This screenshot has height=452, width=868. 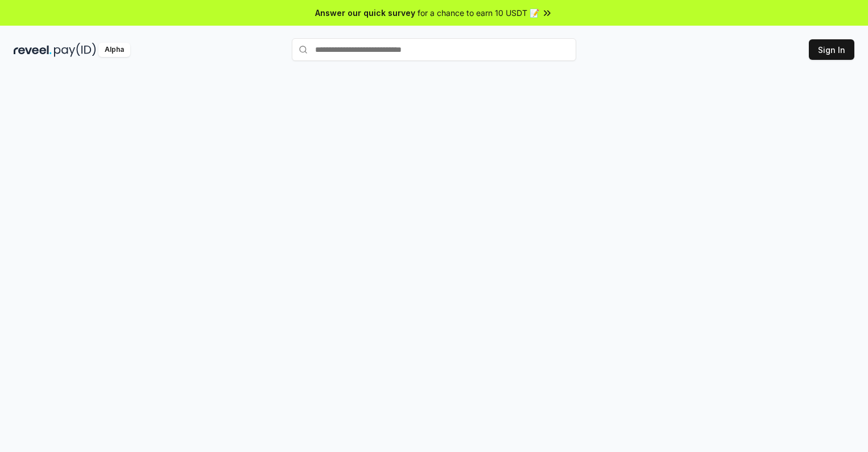 What do you see at coordinates (32, 49) in the screenshot?
I see `img: reveel_dark` at bounding box center [32, 49].